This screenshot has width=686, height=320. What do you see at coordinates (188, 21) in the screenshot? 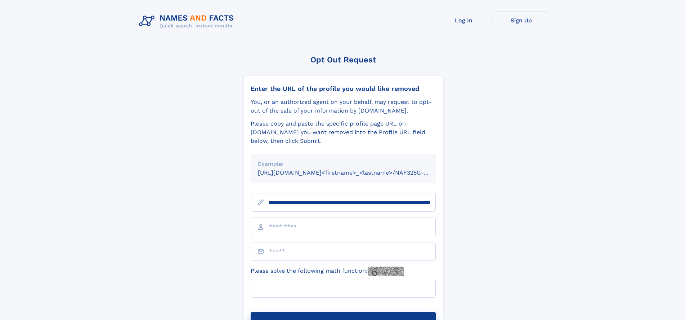
I see `img: Logo Names and Facts` at bounding box center [188, 21].